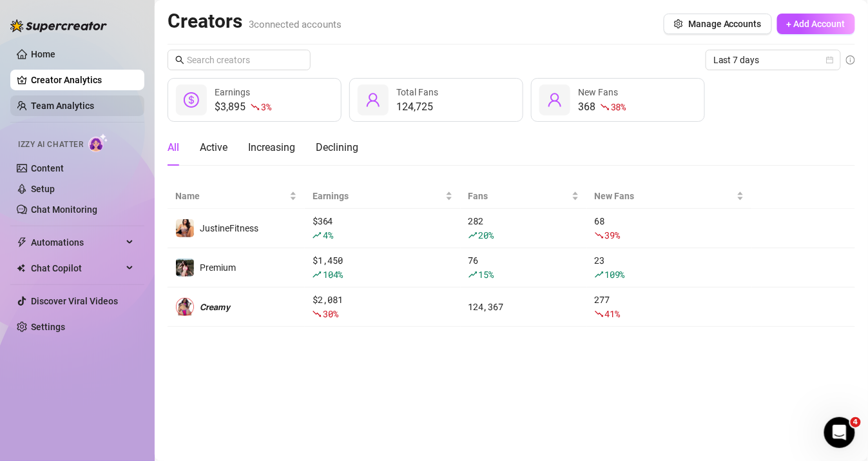  I want to click on input: Search creators, so click(240, 60).